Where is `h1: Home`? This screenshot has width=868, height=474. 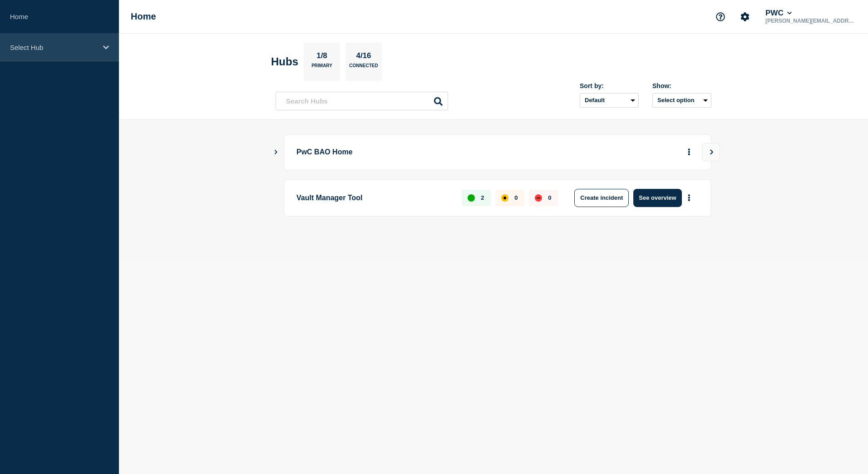
h1: Home is located at coordinates (143, 16).